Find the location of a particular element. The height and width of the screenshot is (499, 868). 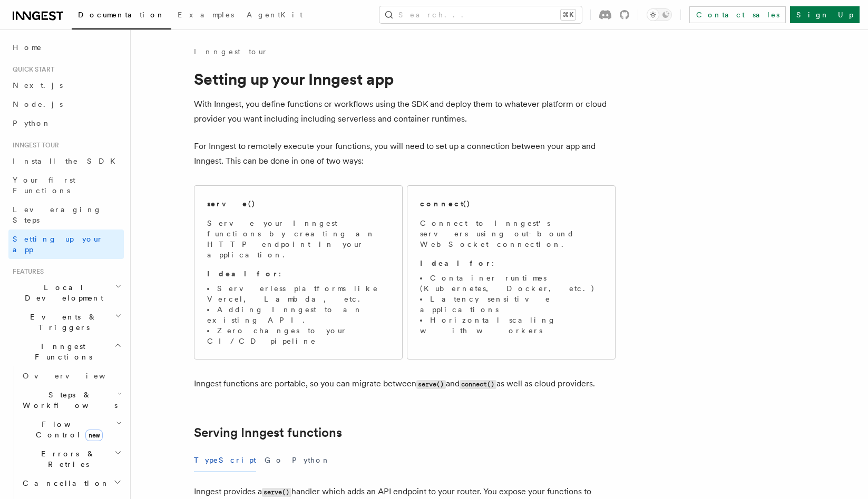

span: Overview is located at coordinates (77, 376).